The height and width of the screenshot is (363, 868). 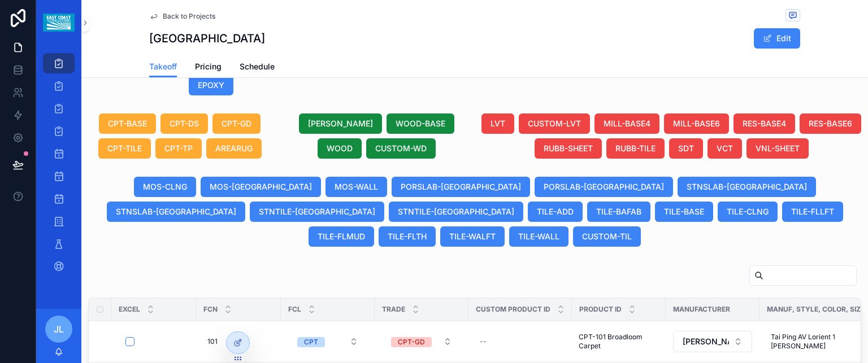 I want to click on button: TILE-ADD, so click(x=555, y=212).